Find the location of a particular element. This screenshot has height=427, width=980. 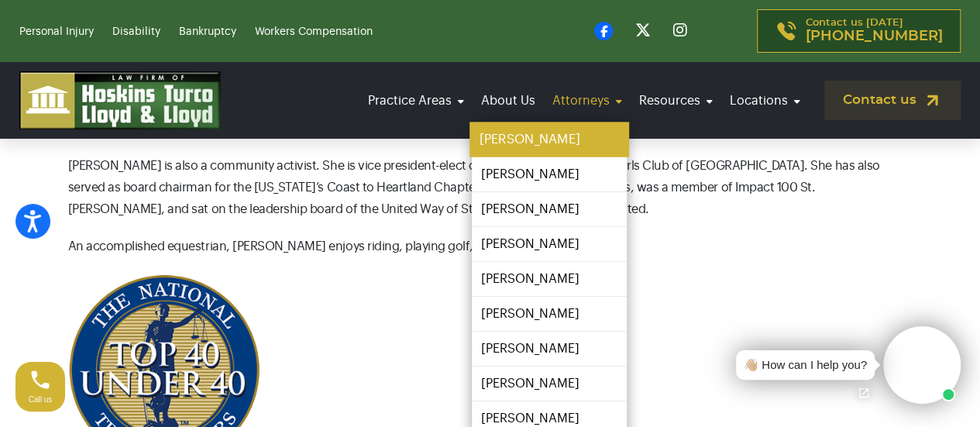

a: Resources is located at coordinates (675, 101).